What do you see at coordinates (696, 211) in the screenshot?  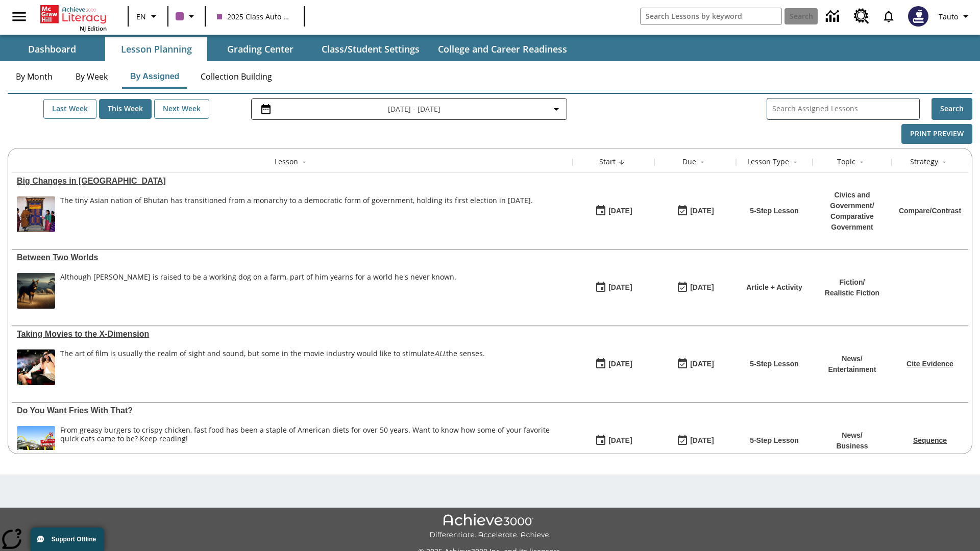 I see `button: 08/28/25: Last day the lesson can be accessed` at bounding box center [696, 211].